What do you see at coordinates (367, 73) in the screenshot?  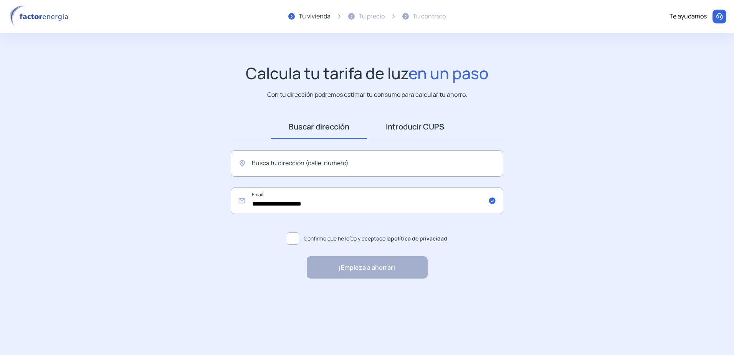 I see `h1: Calcula tu tarifa de luz` at bounding box center [367, 73].